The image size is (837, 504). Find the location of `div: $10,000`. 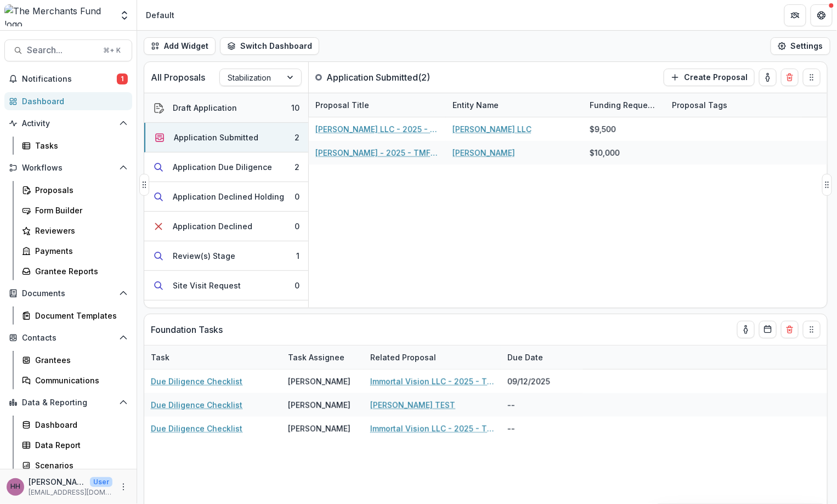

div: $10,000 is located at coordinates (605, 153).